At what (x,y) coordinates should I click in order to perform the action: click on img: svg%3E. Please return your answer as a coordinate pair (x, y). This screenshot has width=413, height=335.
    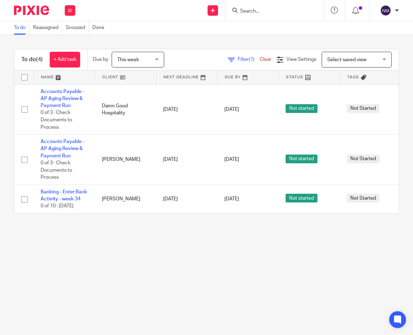
    Looking at the image, I should click on (386, 11).